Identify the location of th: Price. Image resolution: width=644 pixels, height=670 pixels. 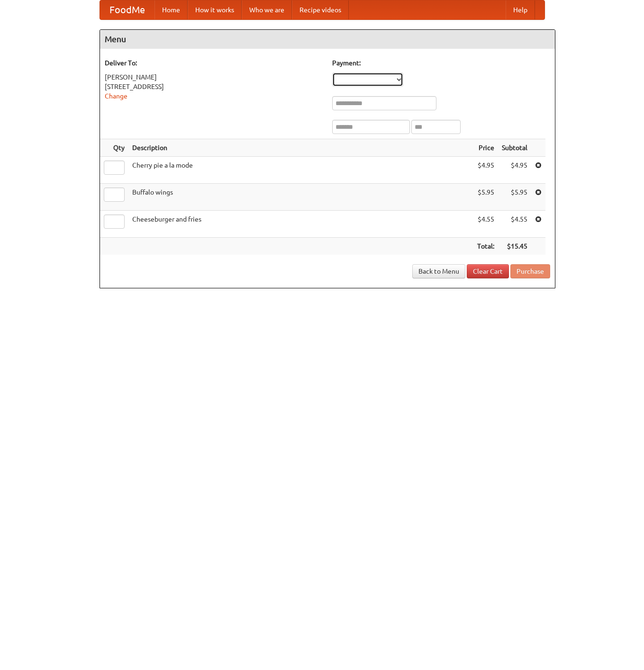
(486, 148).